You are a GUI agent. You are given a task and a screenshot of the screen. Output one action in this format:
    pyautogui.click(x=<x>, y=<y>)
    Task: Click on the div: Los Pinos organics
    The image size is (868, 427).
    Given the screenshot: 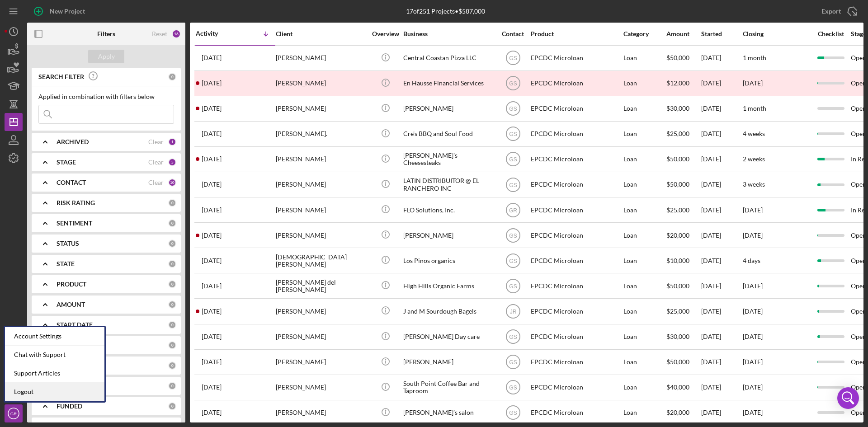 What is the action you would take?
    pyautogui.click(x=448, y=260)
    